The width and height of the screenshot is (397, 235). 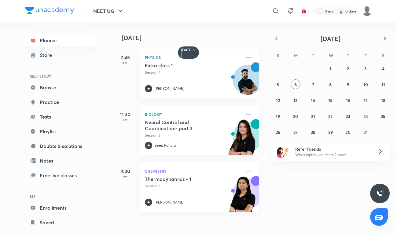 I want to click on p: AM, so click(x=125, y=63).